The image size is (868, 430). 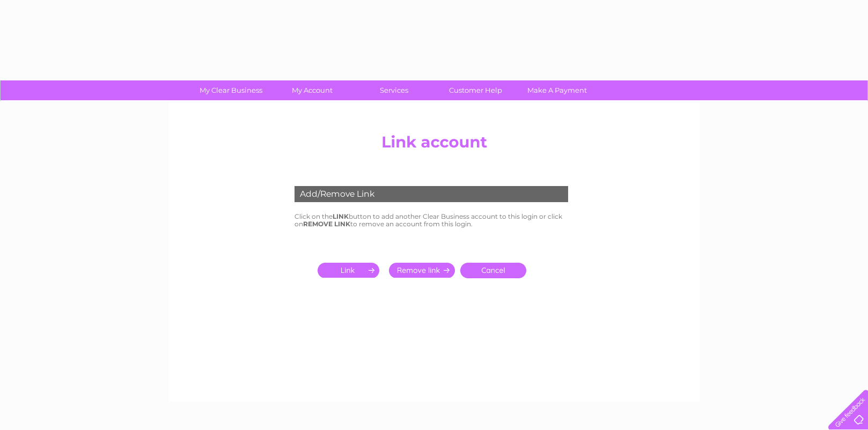 What do you see at coordinates (393, 90) in the screenshot?
I see `a: Services` at bounding box center [393, 90].